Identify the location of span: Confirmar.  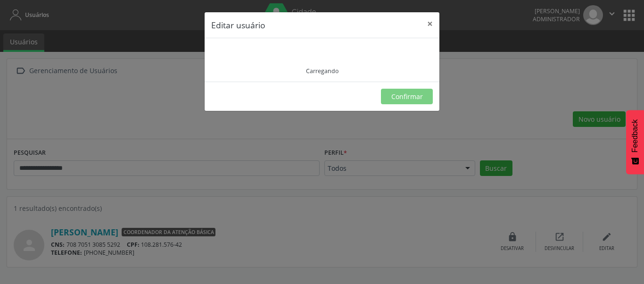
(407, 96).